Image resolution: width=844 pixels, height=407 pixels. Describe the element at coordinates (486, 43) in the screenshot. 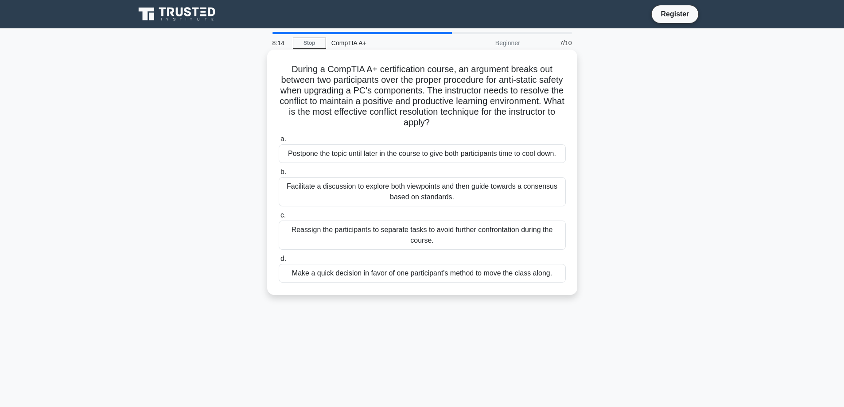

I see `div: Beginner` at that location.